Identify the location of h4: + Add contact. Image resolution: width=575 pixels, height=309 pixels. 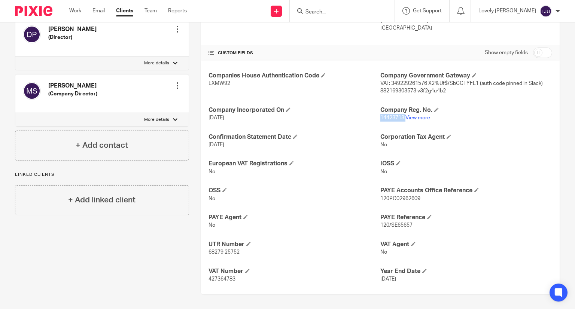
(102, 145).